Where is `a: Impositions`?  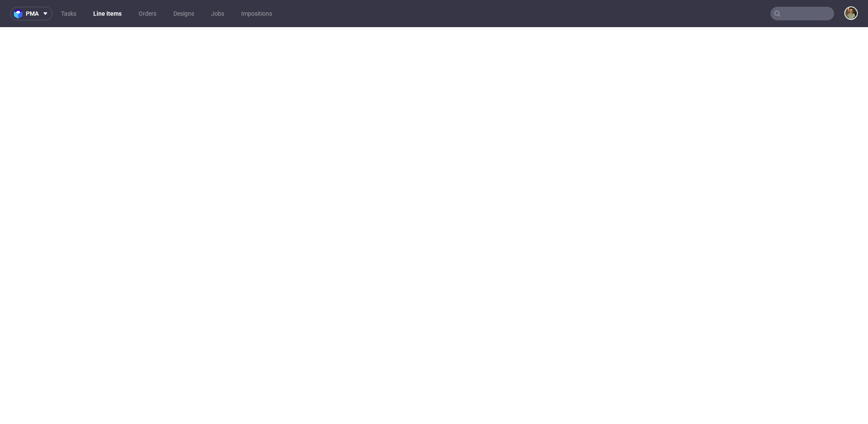 a: Impositions is located at coordinates (257, 14).